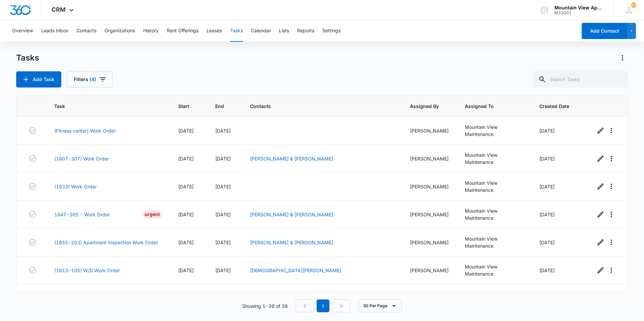 Image resolution: width=644 pixels, height=321 pixels. What do you see at coordinates (151, 31) in the screenshot?
I see `button: History` at bounding box center [151, 31].